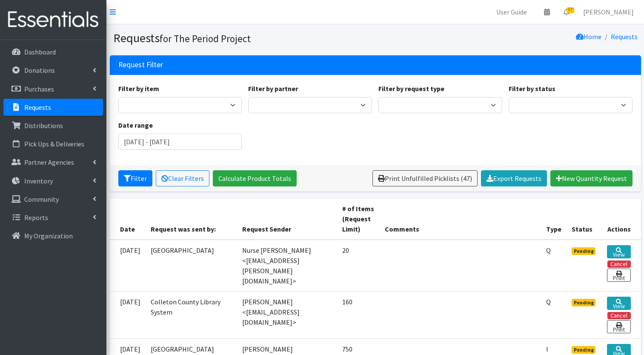 The height and width of the screenshot is (355, 644). I want to click on a: New Quantity Request, so click(591, 178).